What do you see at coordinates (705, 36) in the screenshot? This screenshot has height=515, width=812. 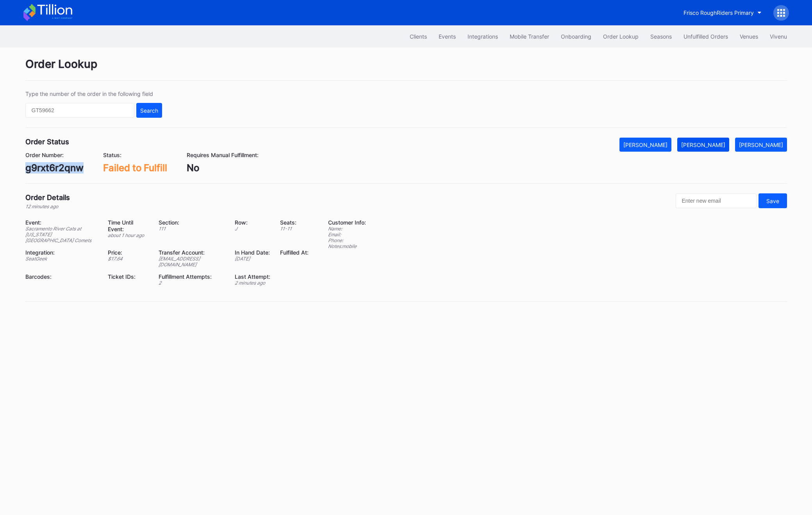 I see `a: Unfulfilled Orders` at bounding box center [705, 36].